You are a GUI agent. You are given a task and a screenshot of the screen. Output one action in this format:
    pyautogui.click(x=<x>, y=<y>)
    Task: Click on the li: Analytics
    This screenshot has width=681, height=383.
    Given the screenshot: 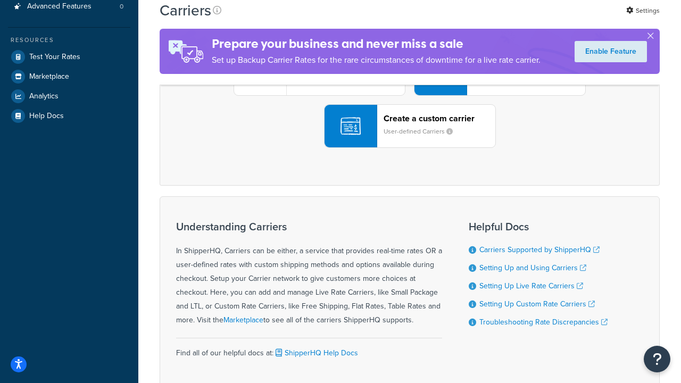 What is the action you would take?
    pyautogui.click(x=69, y=96)
    